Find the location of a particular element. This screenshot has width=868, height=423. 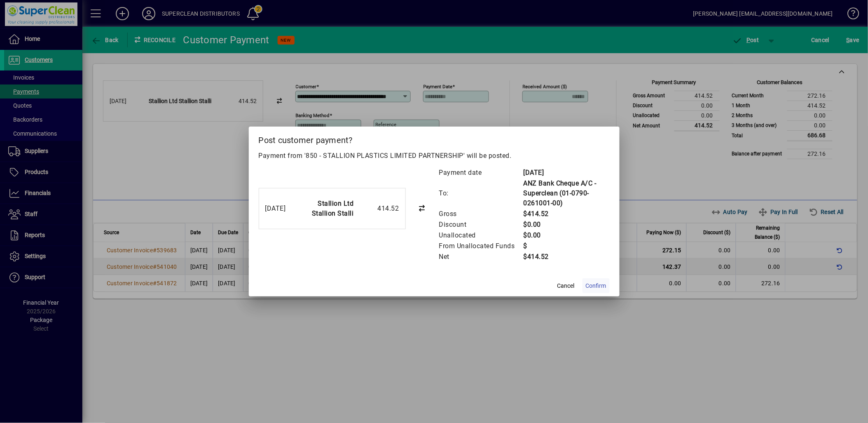

strong: Stallion Ltd Stallion Stalli is located at coordinates (333, 208).